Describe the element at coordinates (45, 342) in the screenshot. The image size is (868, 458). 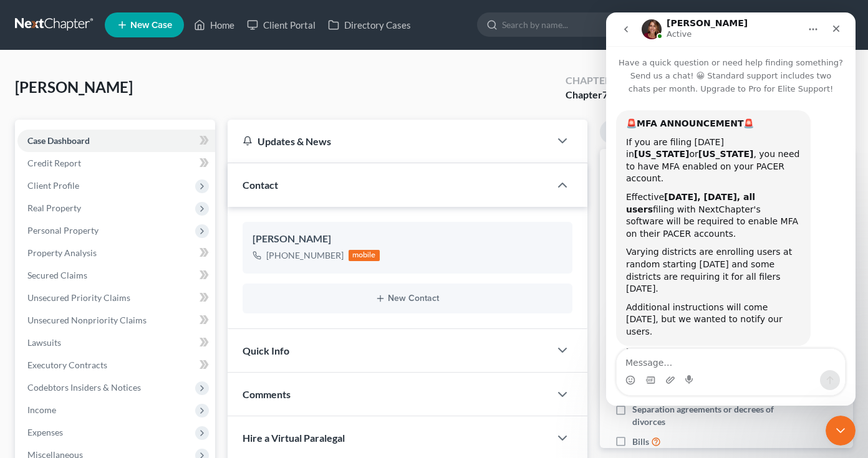
I see `span: Lawsuits` at that location.